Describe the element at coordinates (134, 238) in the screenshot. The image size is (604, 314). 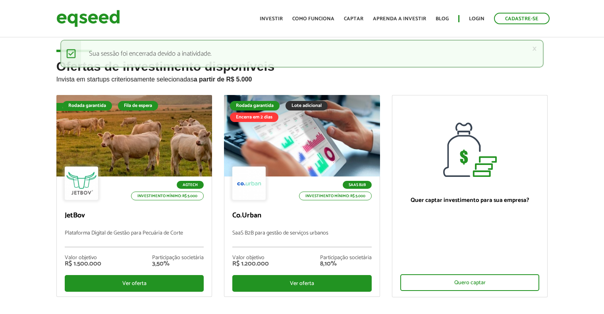
I see `p: Plataforma Digital de Gestão para Pecuária de Corte` at that location.